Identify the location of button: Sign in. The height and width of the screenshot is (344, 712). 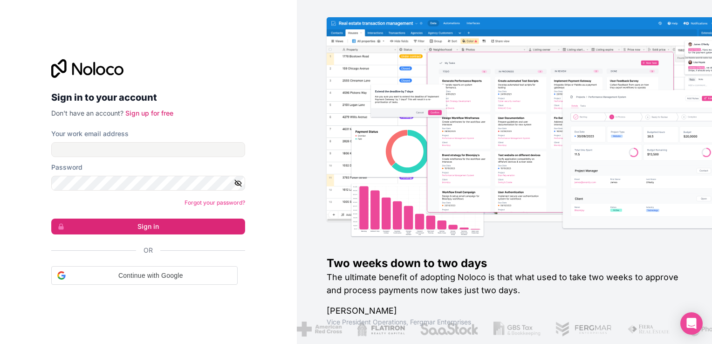
(148, 226).